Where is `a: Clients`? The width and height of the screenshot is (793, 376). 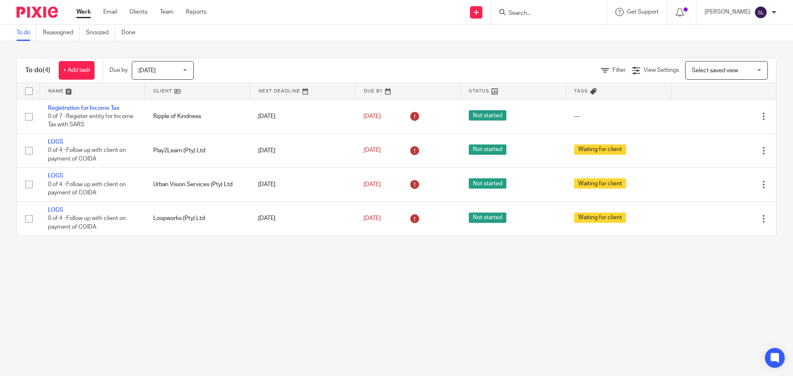
a: Clients is located at coordinates (138, 12).